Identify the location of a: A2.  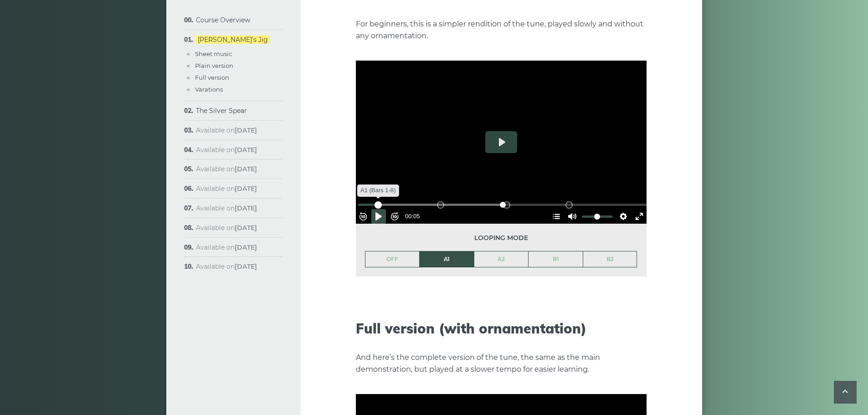
(501, 260).